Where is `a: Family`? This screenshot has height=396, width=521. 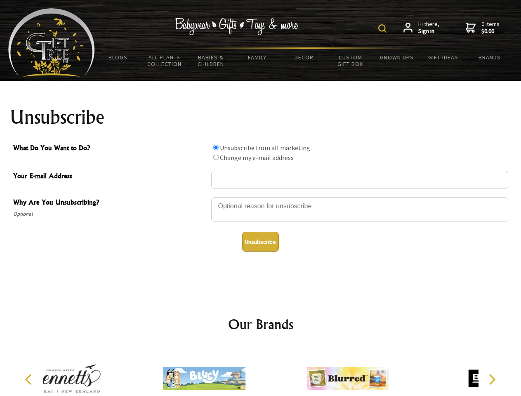 a: Family is located at coordinates (257, 57).